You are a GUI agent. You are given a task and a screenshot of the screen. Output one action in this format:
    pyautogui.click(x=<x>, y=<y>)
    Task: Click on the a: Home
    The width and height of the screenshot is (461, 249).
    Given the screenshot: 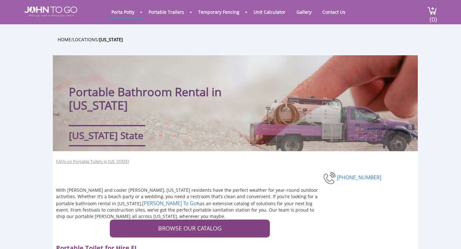 What is the action you would take?
    pyautogui.click(x=64, y=39)
    